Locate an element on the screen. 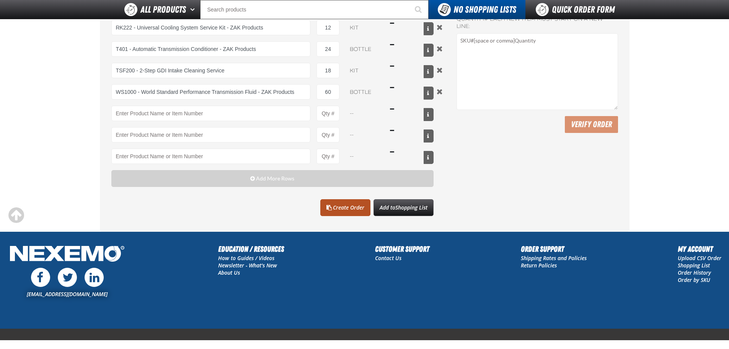 The width and height of the screenshot is (729, 349). span: Add to is located at coordinates (404, 207).